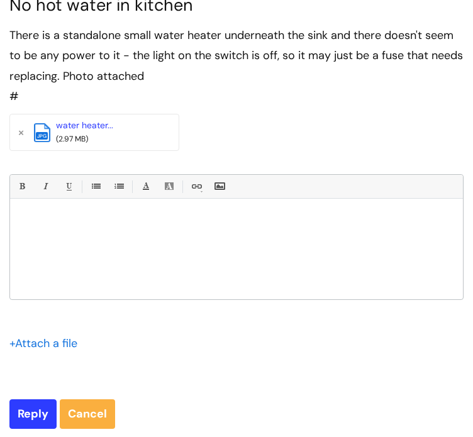  What do you see at coordinates (169, 186) in the screenshot?
I see `a: Back Color` at bounding box center [169, 186].